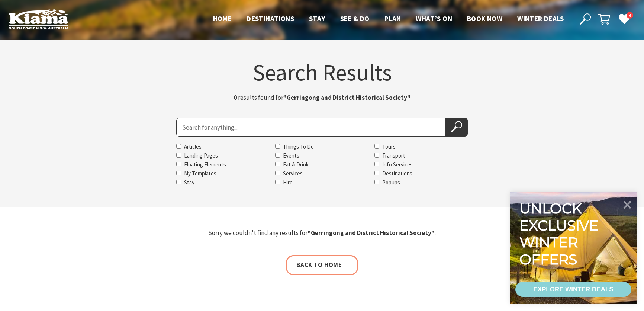 The height and width of the screenshot is (311, 644). I want to click on label: Transport, so click(394, 155).